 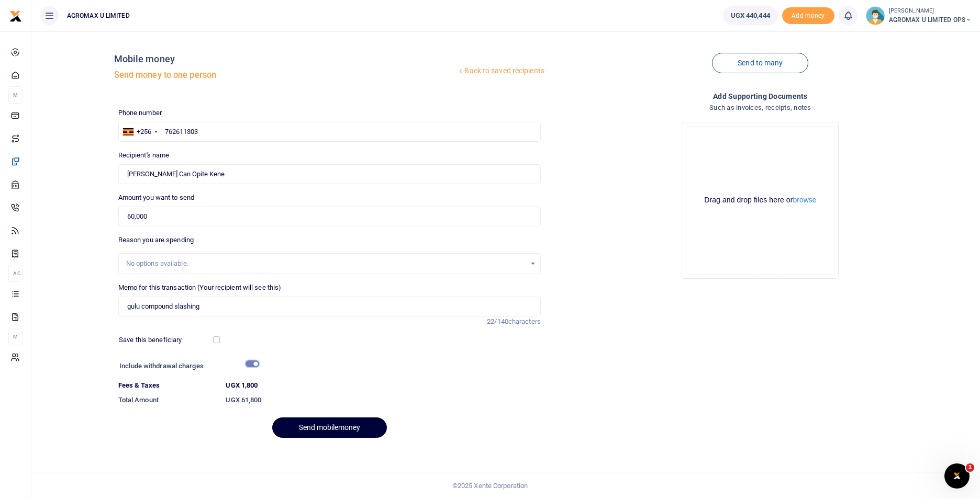 I want to click on input: UGX, so click(x=329, y=217).